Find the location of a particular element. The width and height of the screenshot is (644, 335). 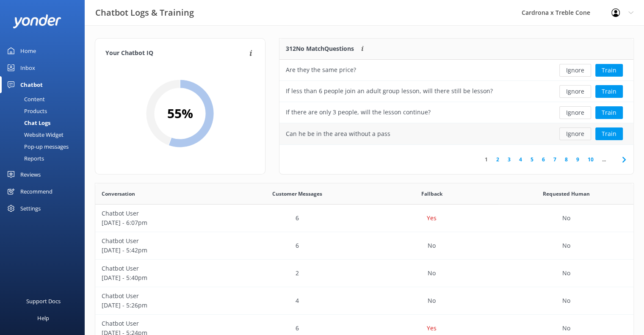

div: Settings is located at coordinates (31, 208).